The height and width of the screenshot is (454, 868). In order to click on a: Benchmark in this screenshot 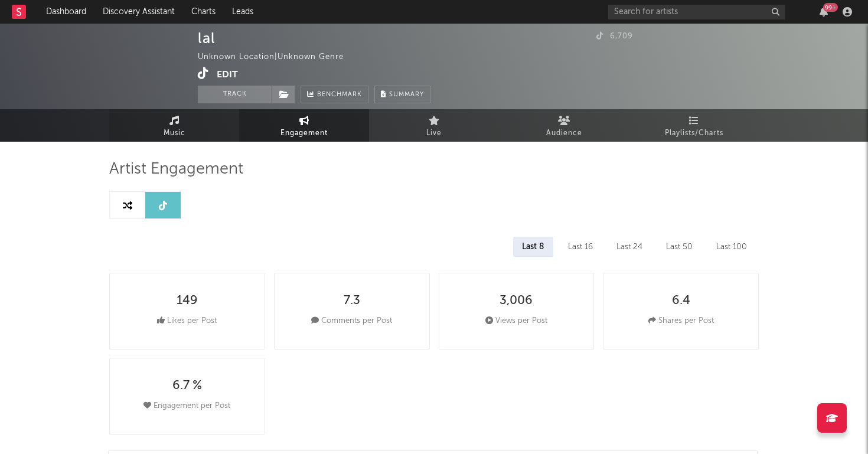, I will do `click(334, 94)`.